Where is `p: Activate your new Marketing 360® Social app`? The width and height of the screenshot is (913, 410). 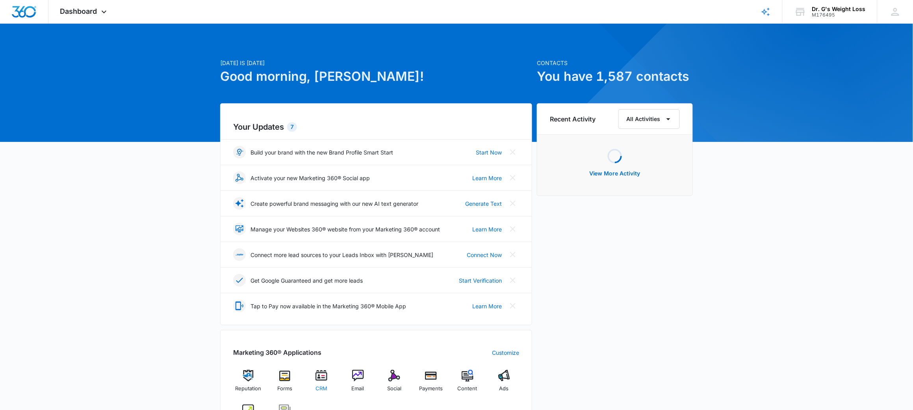
p: Activate your new Marketing 360® Social app is located at coordinates (310, 178).